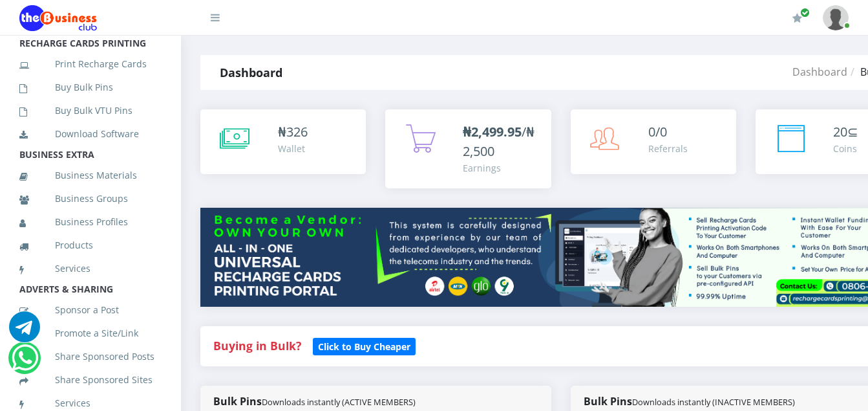  I want to click on b: ₦2,499.95, so click(492, 131).